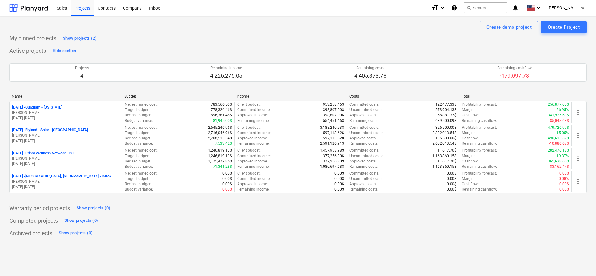  What do you see at coordinates (226, 76) in the screenshot?
I see `p: 4,226,276.05` at bounding box center [226, 76].